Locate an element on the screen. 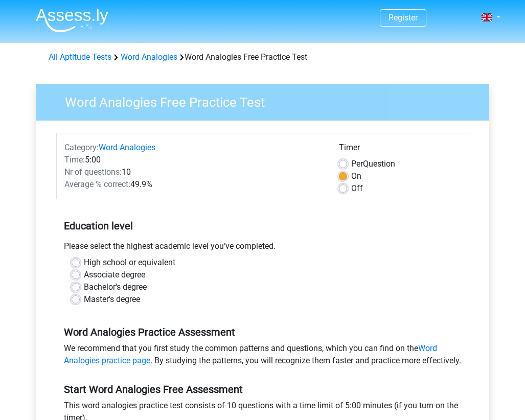  h3: Word Analogies Free Practice Test is located at coordinates (267, 100).